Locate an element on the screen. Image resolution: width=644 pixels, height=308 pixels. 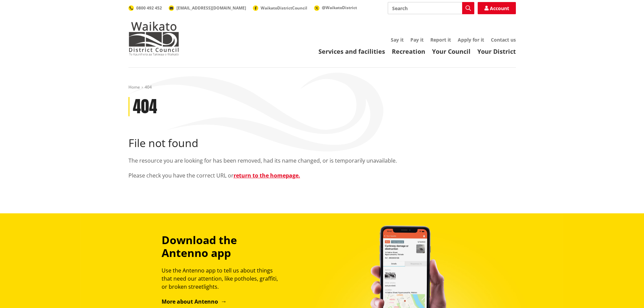
a: Pay it is located at coordinates (417, 40).